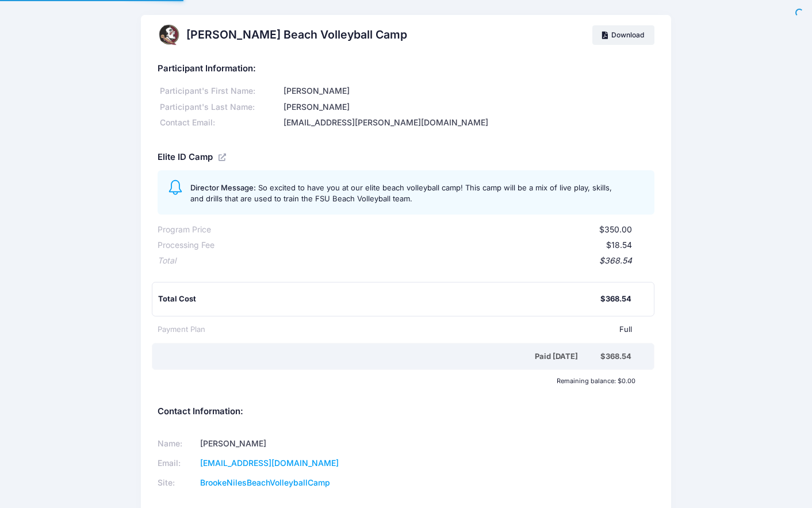  Describe the element at coordinates (186, 245) in the screenshot. I see `div: Processing Fee` at that location.